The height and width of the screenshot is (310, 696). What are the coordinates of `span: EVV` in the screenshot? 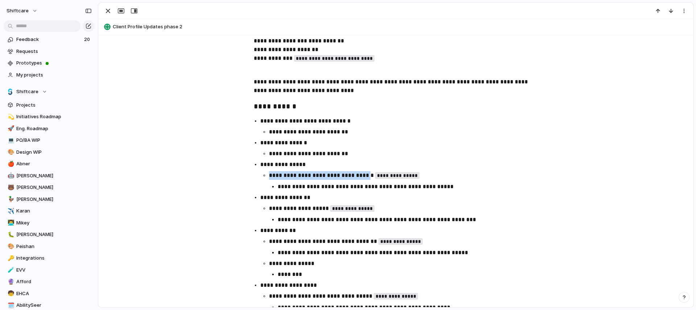 It's located at (54, 270).